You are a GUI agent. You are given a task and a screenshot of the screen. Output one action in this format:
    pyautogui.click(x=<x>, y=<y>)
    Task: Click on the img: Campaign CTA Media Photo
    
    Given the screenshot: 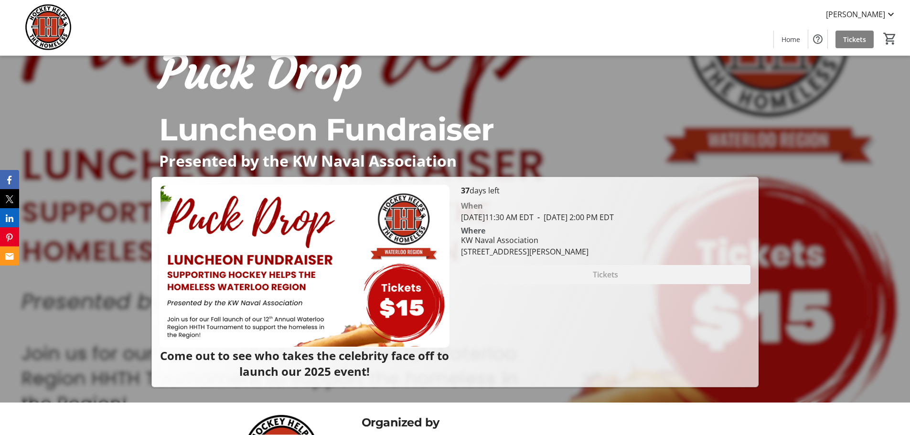 What is the action you would take?
    pyautogui.click(x=304, y=266)
    